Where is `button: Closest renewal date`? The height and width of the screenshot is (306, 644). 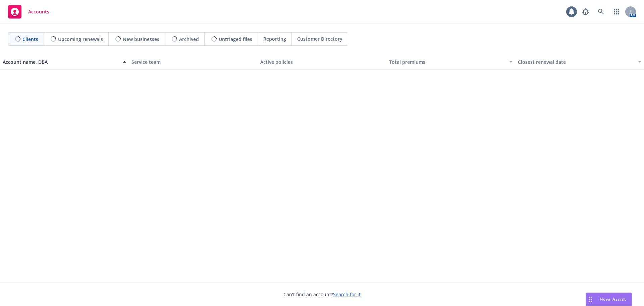 button: Closest renewal date is located at coordinates (580, 62).